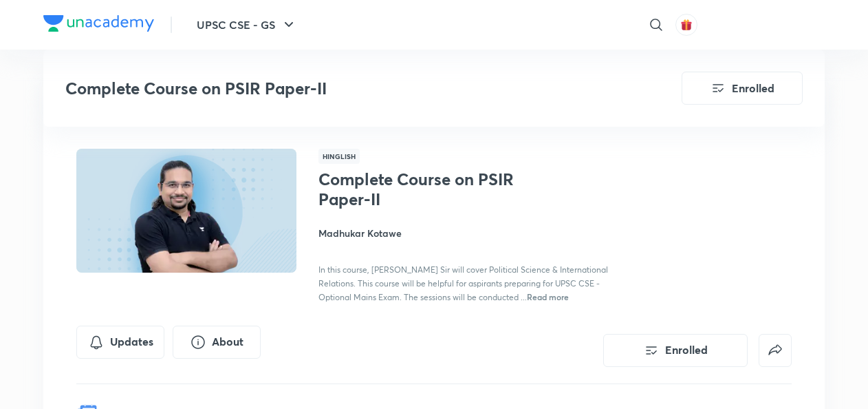  What do you see at coordinates (98, 23) in the screenshot?
I see `img: Company Logo` at bounding box center [98, 23].